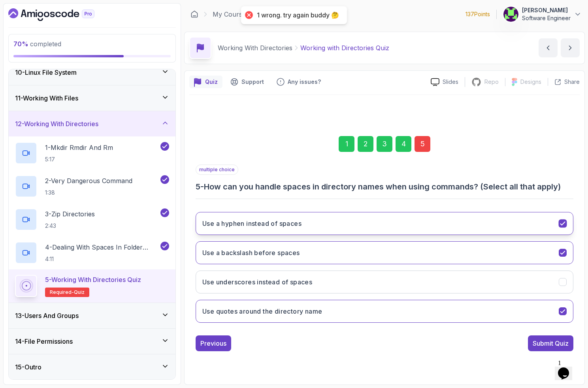  I want to click on button: 4-Dealing With Spaces In Folder Names4:11, so click(92, 253).